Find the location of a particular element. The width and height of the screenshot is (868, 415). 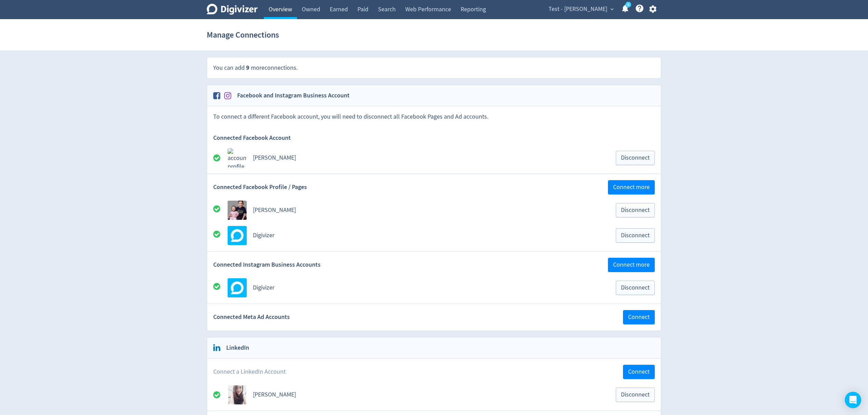

h2: Facebook and Instagram Business Account is located at coordinates (291, 96).